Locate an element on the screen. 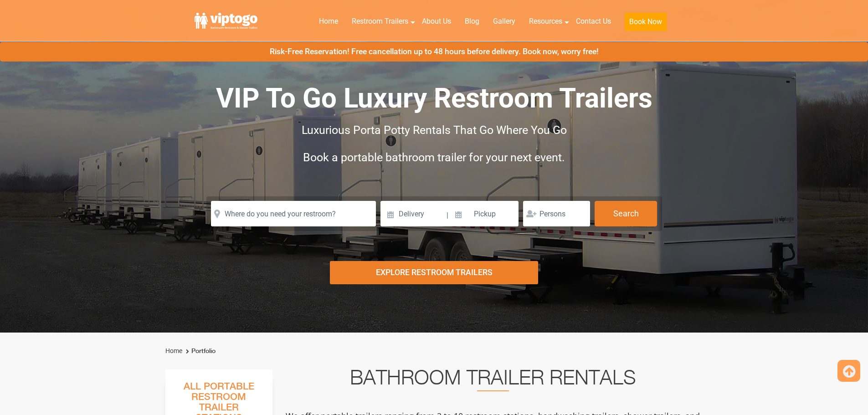 The image size is (868, 415). span: Luxurious Porta Potty Rentals That Go Where You Go is located at coordinates (434, 130).